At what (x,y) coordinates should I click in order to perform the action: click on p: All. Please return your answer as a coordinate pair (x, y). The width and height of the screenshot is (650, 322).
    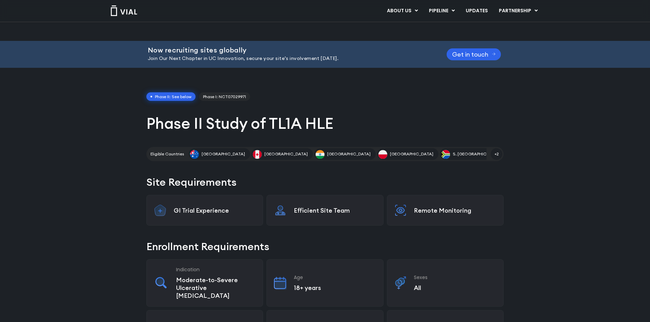
    Looking at the image, I should click on (455, 288).